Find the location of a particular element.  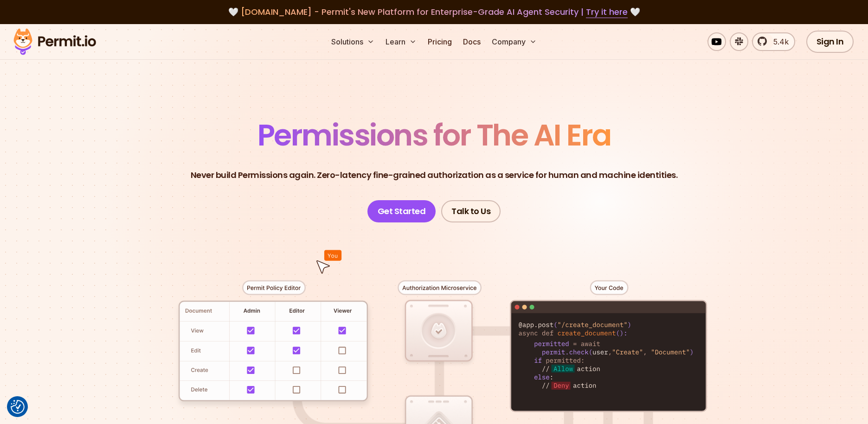

button: Learn is located at coordinates (401, 42).